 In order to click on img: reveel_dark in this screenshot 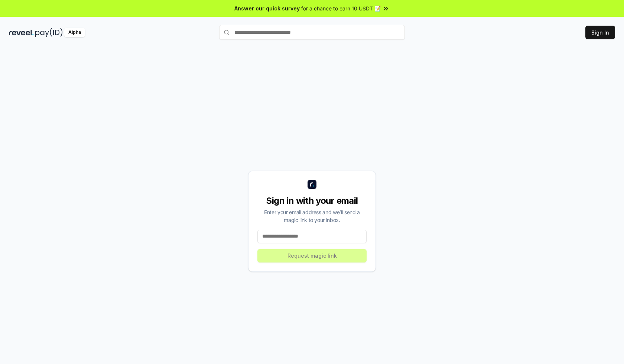, I will do `click(21, 32)`.